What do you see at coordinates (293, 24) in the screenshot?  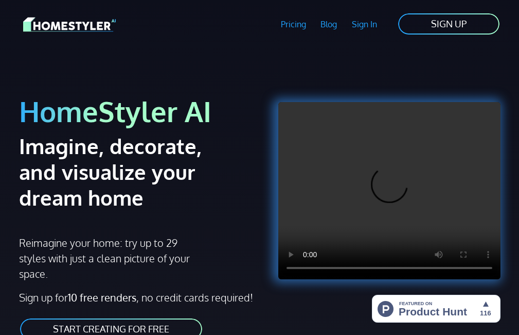 I see `a: Pricing` at bounding box center [293, 24].